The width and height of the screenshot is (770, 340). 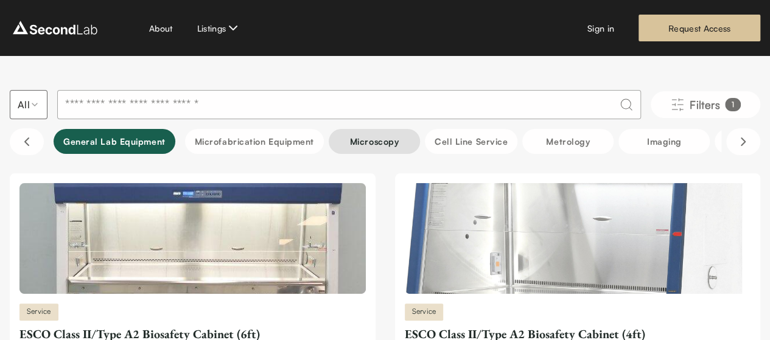 What do you see at coordinates (471, 141) in the screenshot?
I see `button: Cell line service` at bounding box center [471, 141].